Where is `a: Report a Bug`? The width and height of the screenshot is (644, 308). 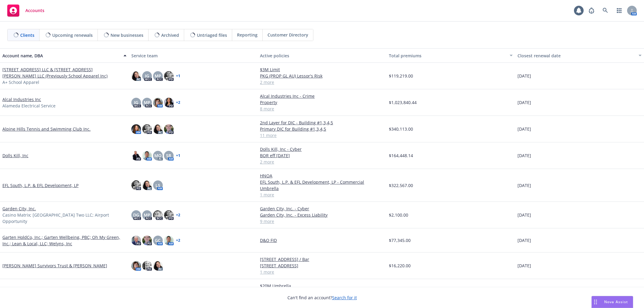
a: Report a Bug is located at coordinates (591, 11).